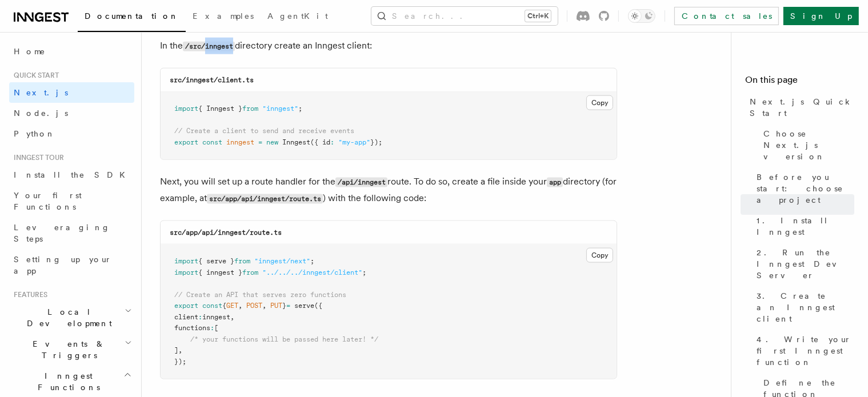  I want to click on span: { serve }, so click(216, 262).